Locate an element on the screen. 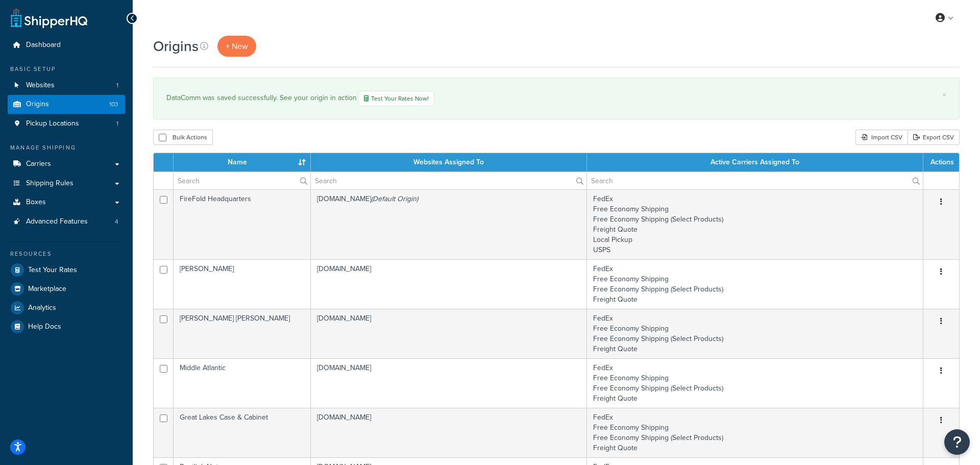 This screenshot has width=980, height=465. td: FedEx Free Economy Shipping Free Economy Shipping (Select Products) Freight Quote Local Pickup USPS is located at coordinates (755, 224).